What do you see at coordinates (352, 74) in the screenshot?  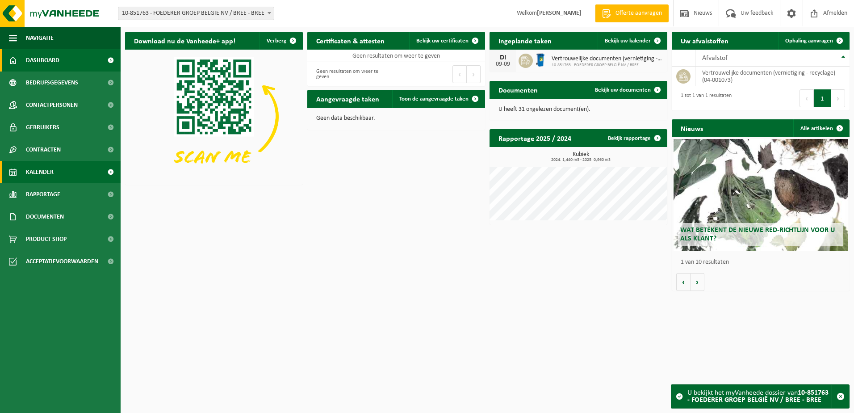 I see `div: Geen resultaten om weer te geven` at bounding box center [352, 74].